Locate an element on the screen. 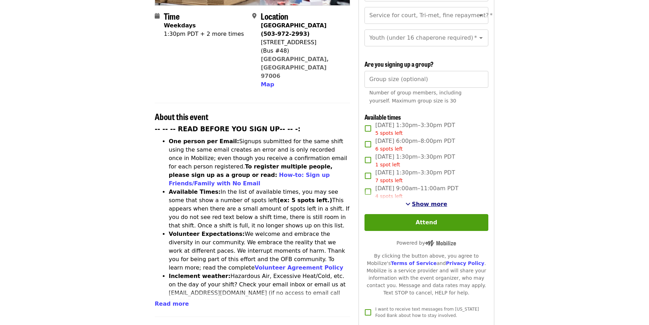 The width and height of the screenshot is (649, 325). button: Attend is located at coordinates (426, 222).